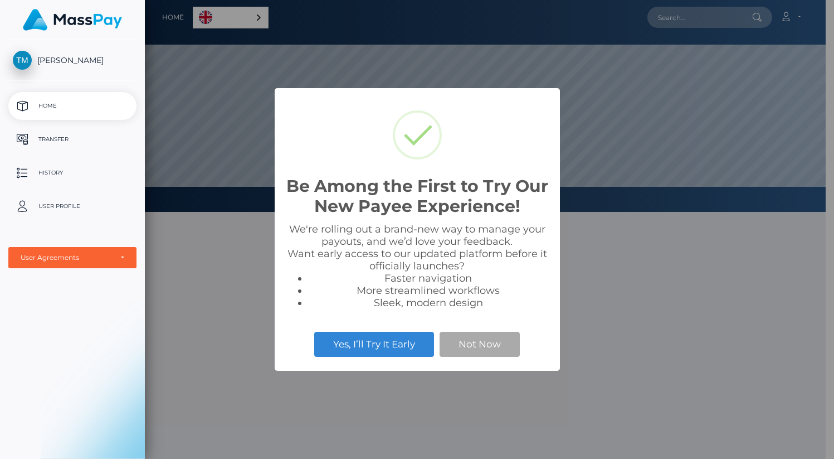  Describe the element at coordinates (374, 344) in the screenshot. I see `button: Yes, I’ll Try It Early` at that location.